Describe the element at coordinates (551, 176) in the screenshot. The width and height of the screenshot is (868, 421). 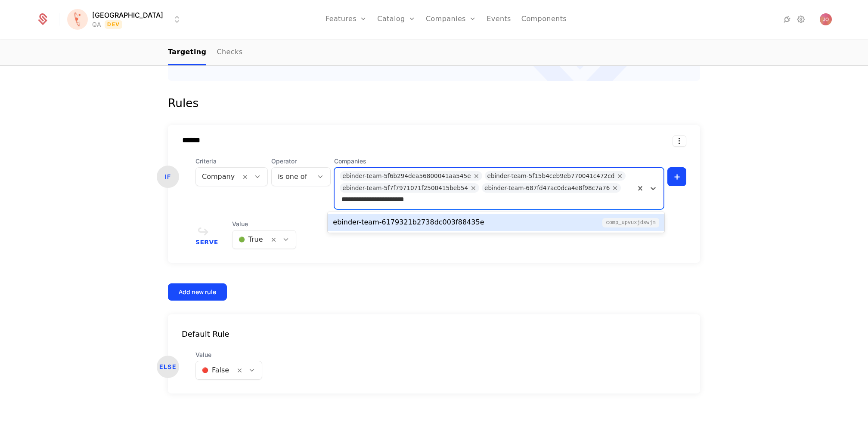
I see `div: ebinder-team-5f15b4ceb9eb770041c472cd` at that location.